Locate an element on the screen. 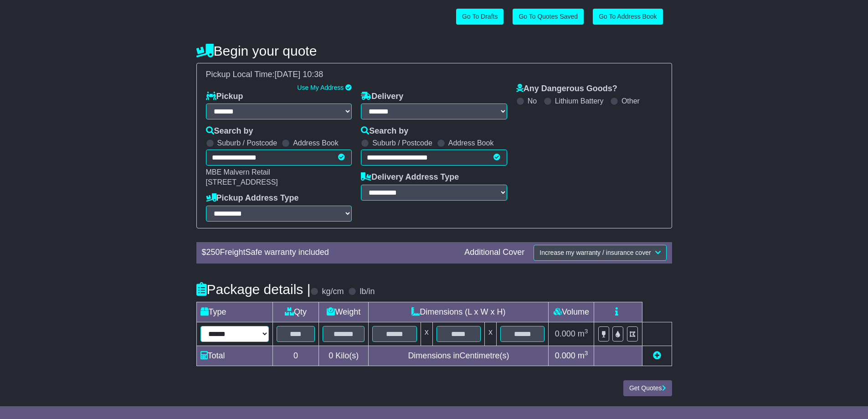 The width and height of the screenshot is (868, 419). td: Weight is located at coordinates (344, 311).